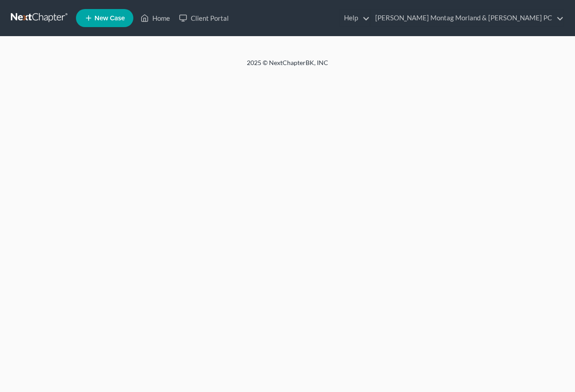 The image size is (575, 392). Describe the element at coordinates (287, 66) in the screenshot. I see `div: 2025 © NextChapterBK, INC` at that location.